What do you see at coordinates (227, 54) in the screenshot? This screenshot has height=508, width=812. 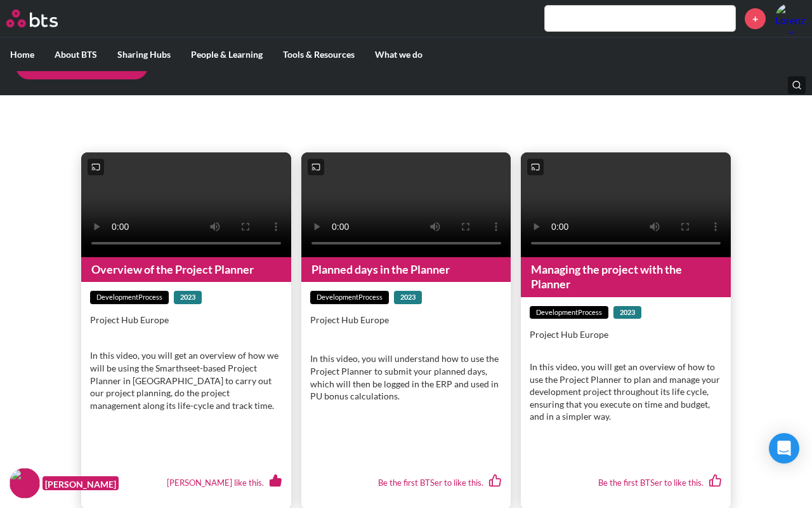 I see `label: People & Learning` at bounding box center [227, 54].